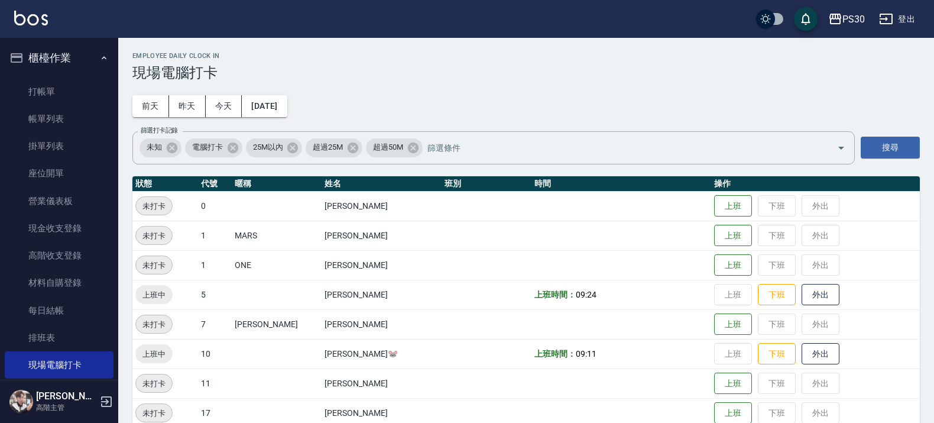 The height and width of the screenshot is (423, 934). Describe the element at coordinates (215, 184) in the screenshot. I see `th: 代號` at that location.